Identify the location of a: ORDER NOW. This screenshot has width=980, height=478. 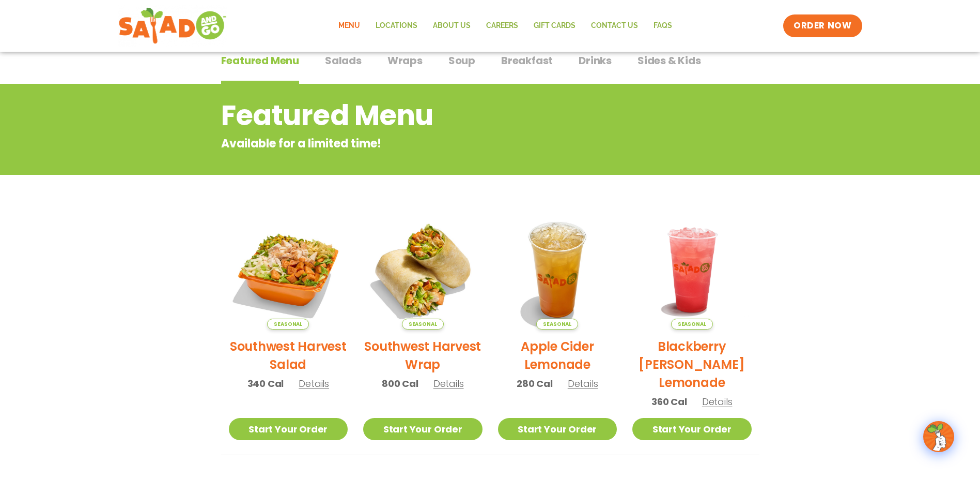
(823, 26).